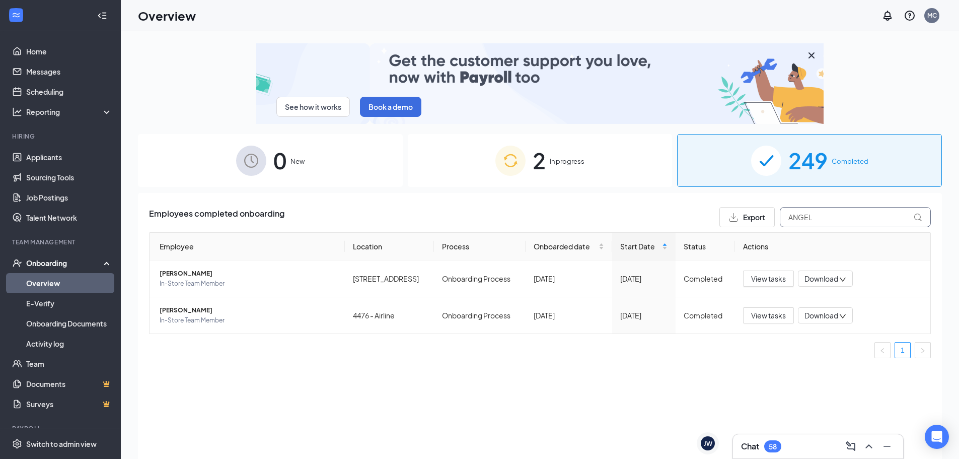  What do you see at coordinates (640, 246) in the screenshot?
I see `span: Start Date` at bounding box center [640, 246].